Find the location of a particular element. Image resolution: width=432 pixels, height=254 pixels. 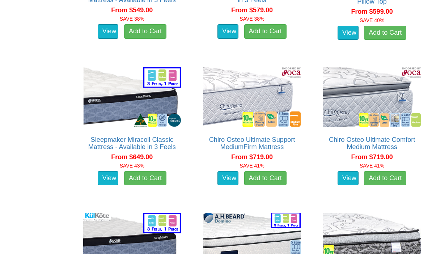

img: Chiro Osteo Ultimate Support MediumFirm Mattress is located at coordinates (252, 97).